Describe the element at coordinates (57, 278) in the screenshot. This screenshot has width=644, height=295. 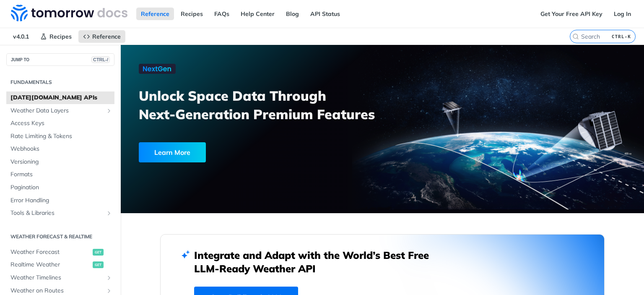
I see `span: Weather Timelines` at that location.